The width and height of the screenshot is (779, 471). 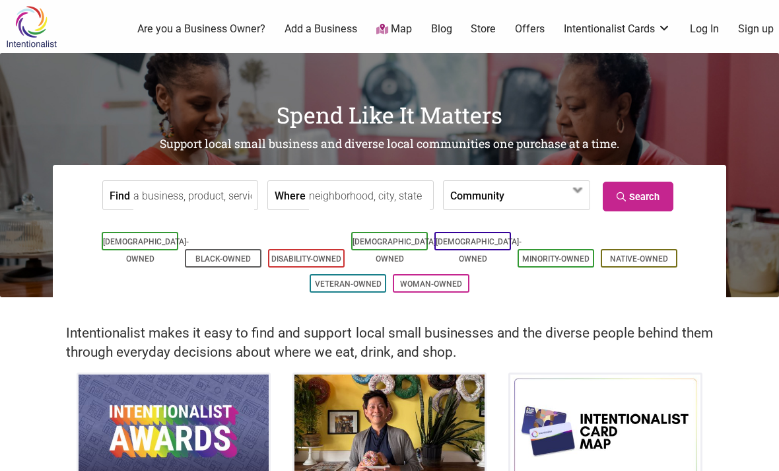 What do you see at coordinates (442, 29) in the screenshot?
I see `a: Blog` at bounding box center [442, 29].